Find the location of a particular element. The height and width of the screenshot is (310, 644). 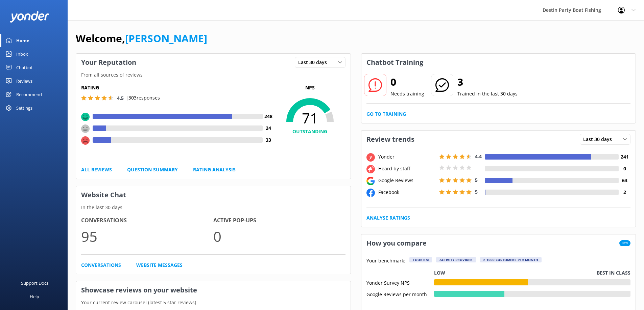

div: Help is located at coordinates (34, 297).